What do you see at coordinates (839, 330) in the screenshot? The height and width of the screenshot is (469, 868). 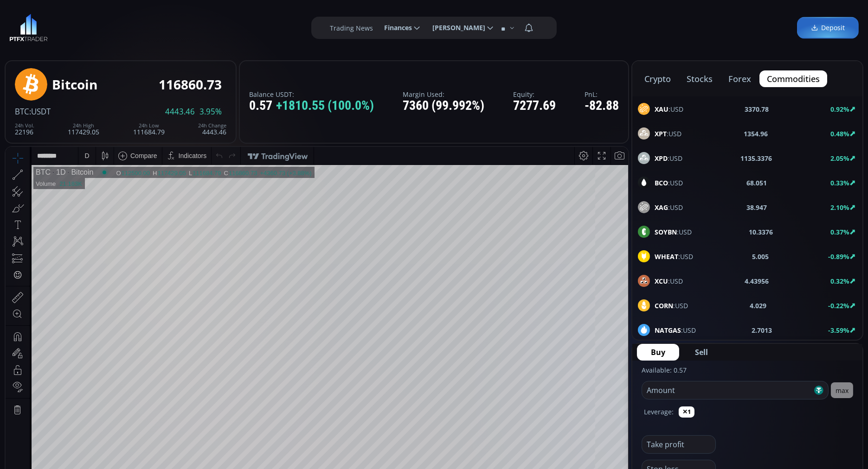 I see `b: -3.59%` at bounding box center [839, 330].